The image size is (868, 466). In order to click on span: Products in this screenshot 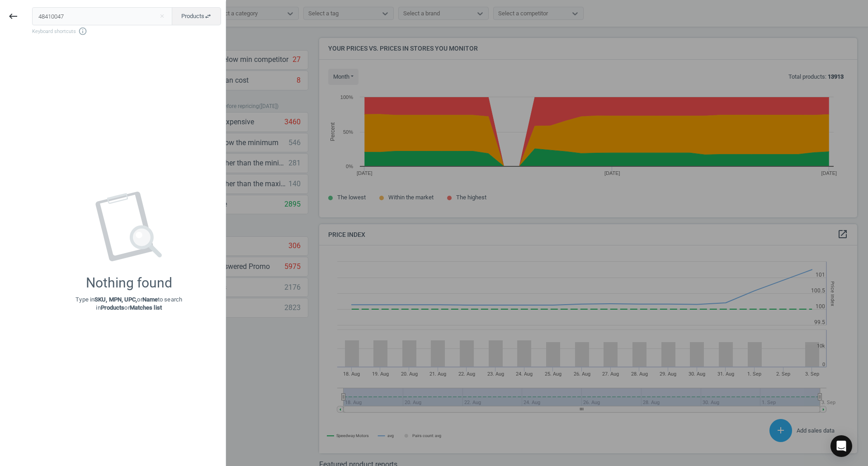, I will do `click(196, 16)`.